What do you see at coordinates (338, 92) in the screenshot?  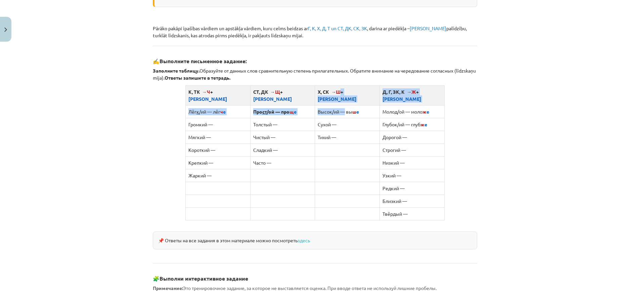 I see `span: Ш` at bounding box center [338, 92].